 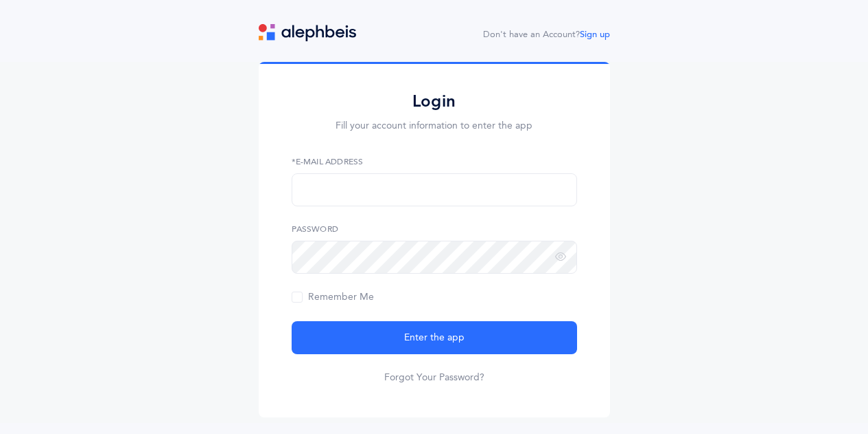 What do you see at coordinates (547, 35) in the screenshot?
I see `div: Don't have an Account?` at bounding box center [547, 35].